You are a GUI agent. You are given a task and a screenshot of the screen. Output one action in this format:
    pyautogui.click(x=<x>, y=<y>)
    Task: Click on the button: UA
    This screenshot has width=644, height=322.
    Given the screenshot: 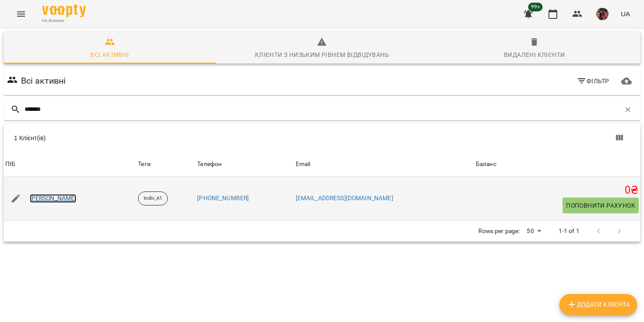 What is the action you would take?
    pyautogui.click(x=625, y=14)
    